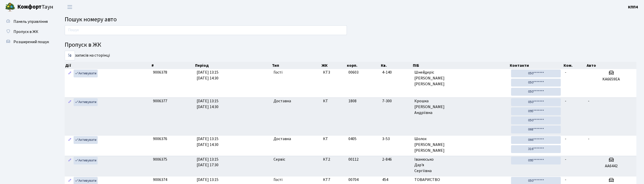 This screenshot has height=184, width=644. Describe the element at coordinates (108, 66) in the screenshot. I see `th: Дії` at that location.